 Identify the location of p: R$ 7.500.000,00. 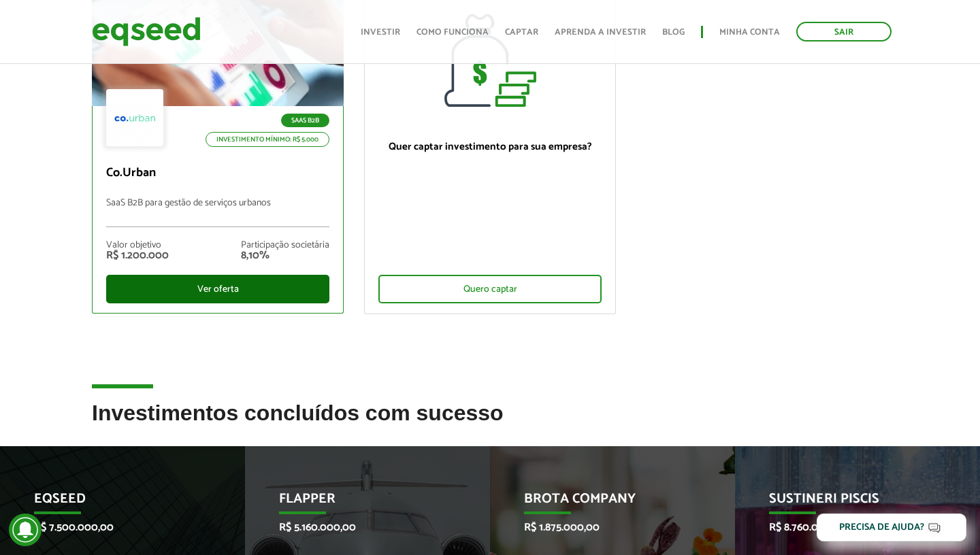
(113, 528).